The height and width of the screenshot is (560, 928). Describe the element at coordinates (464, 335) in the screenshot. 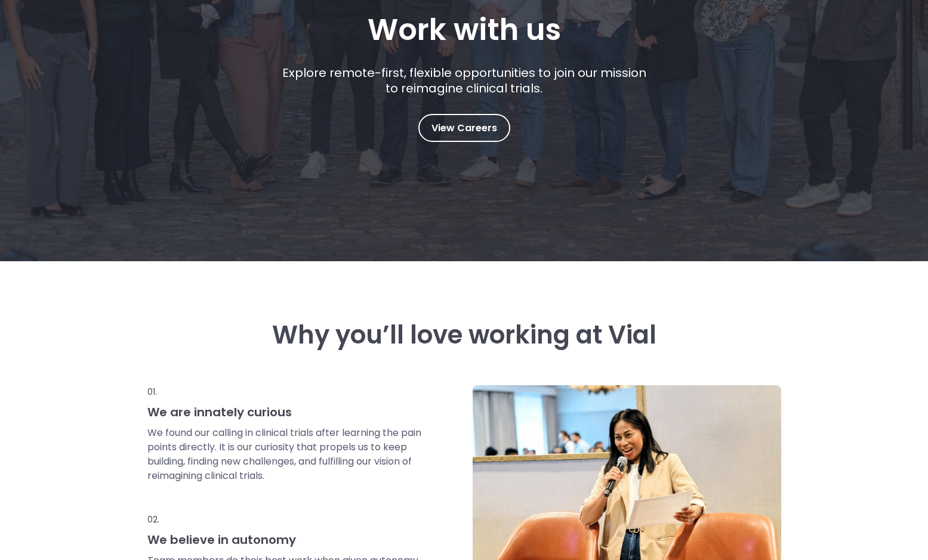

I see `h3: Why you’ll love working at Vial` at that location.